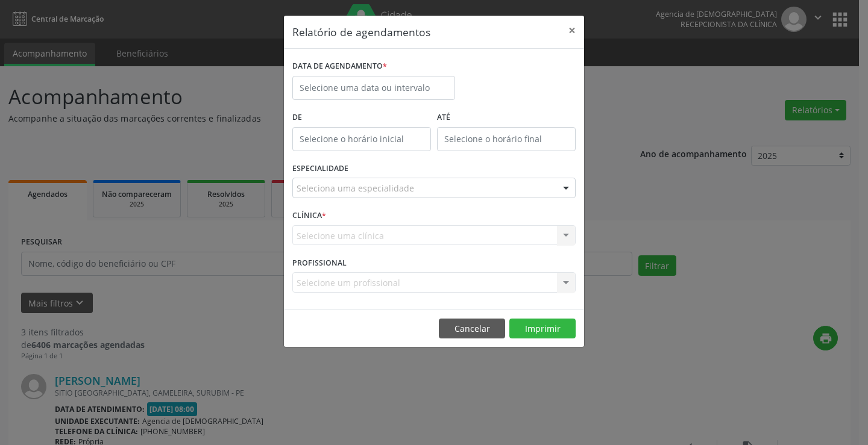 The image size is (868, 445). What do you see at coordinates (506, 139) in the screenshot?
I see `input: Selecione o horário final` at bounding box center [506, 139].